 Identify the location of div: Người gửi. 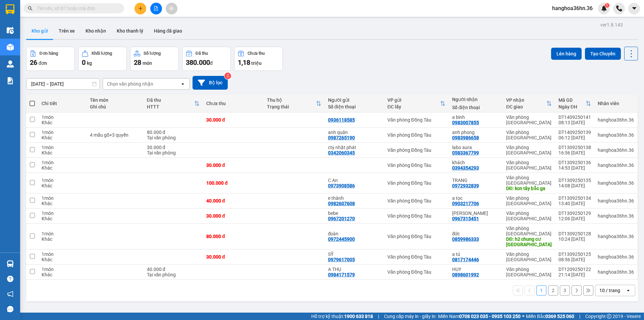
(354, 100).